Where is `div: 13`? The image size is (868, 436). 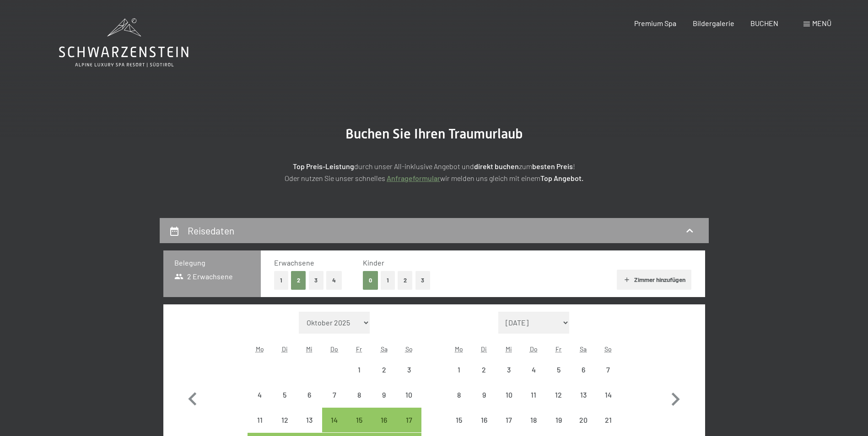 div: 13 is located at coordinates (583, 403).